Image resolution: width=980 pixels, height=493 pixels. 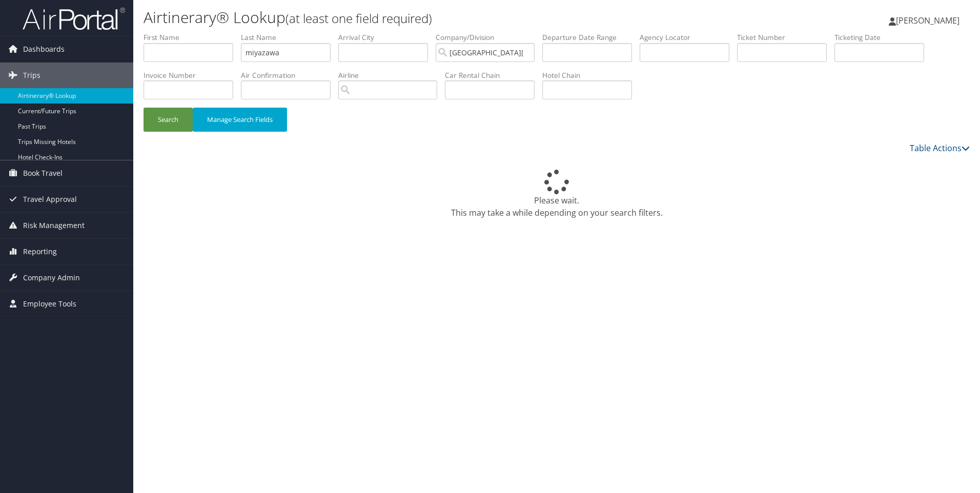 I want to click on label: Car Rental Chain, so click(x=493, y=75).